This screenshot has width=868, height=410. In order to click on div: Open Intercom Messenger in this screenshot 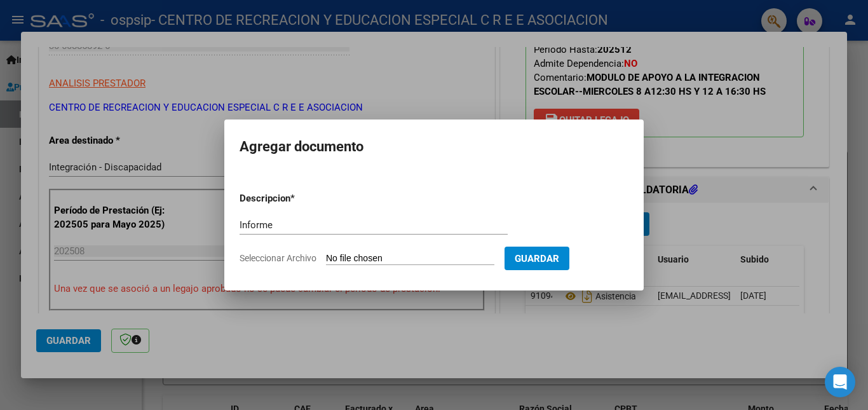, I will do `click(840, 382)`.